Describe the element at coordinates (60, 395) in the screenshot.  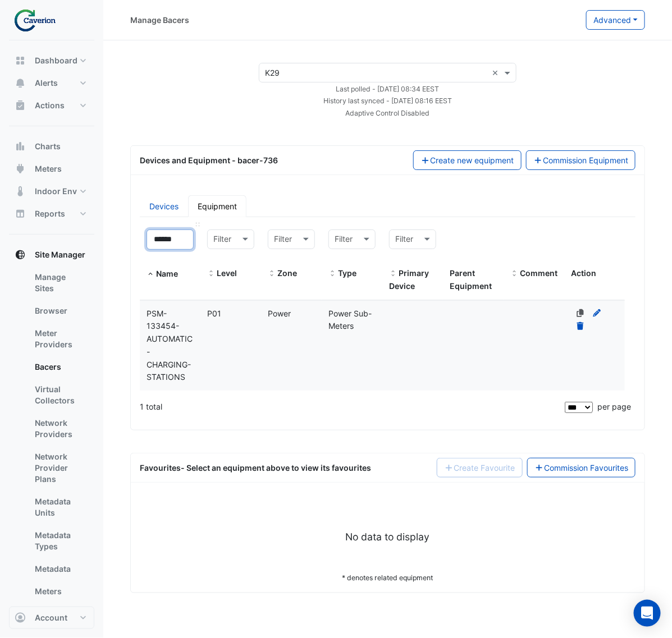
I see `a: Virtual Collectors` at that location.